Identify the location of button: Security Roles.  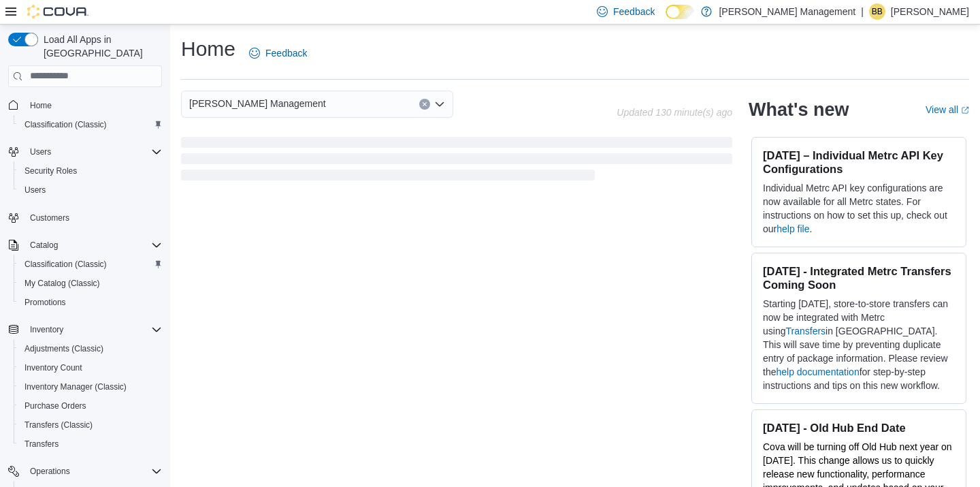
(91, 171).